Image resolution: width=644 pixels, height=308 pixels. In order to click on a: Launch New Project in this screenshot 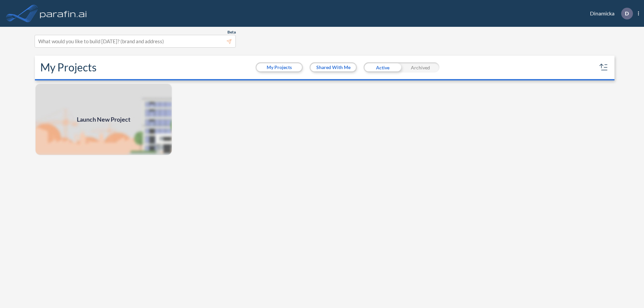, I will do `click(104, 119)`.